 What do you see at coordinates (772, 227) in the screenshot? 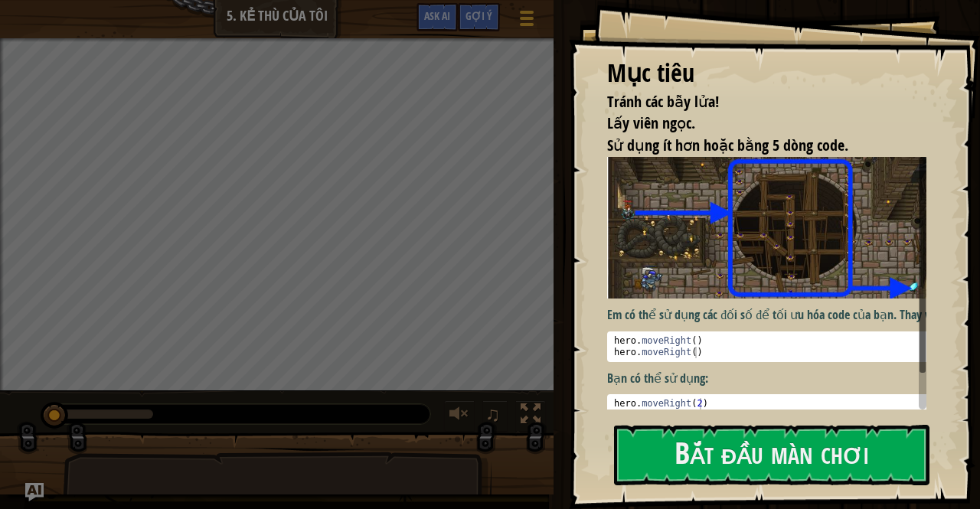
I see `img: Enemy mine` at bounding box center [772, 227].